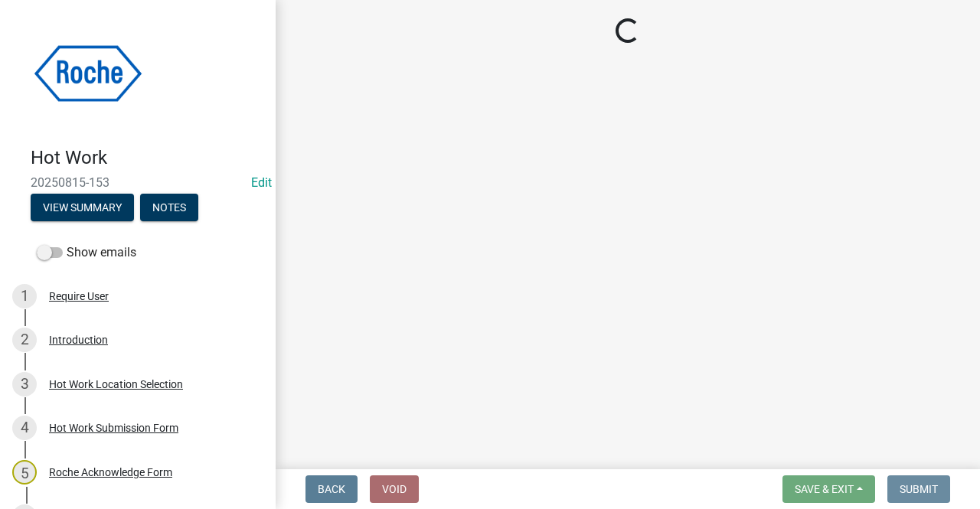 This screenshot has width=980, height=509. I want to click on button: Submit, so click(919, 489).